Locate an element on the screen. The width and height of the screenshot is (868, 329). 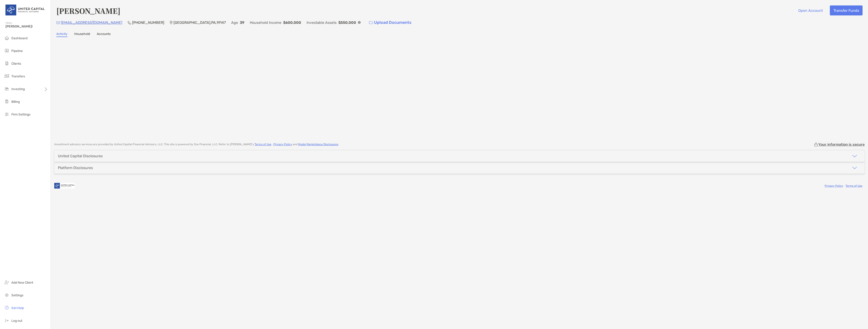
img: dashboard icon is located at coordinates (7, 38).